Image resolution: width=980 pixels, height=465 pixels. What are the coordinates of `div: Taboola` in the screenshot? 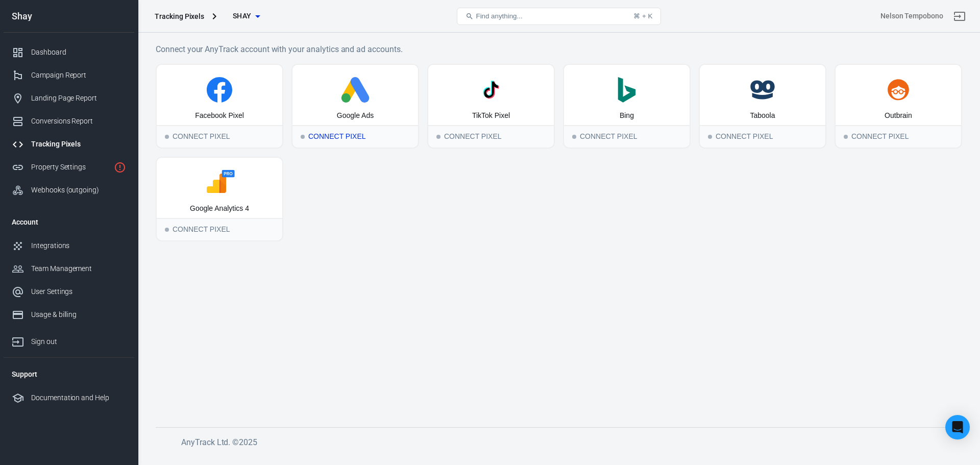 It's located at (762, 116).